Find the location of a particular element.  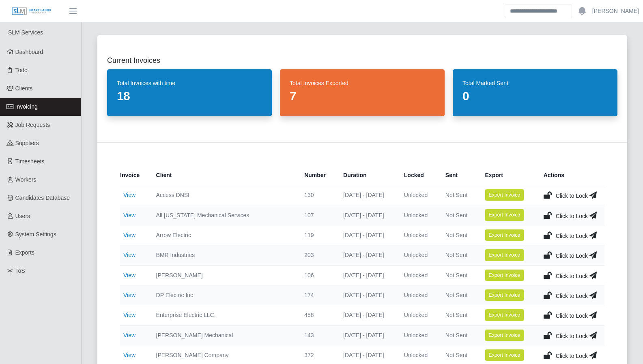

span: ToS is located at coordinates (20, 271).